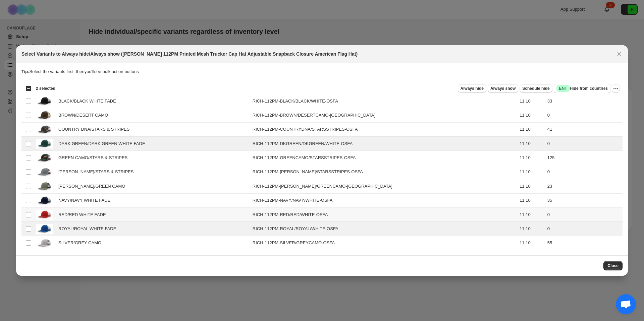  What do you see at coordinates (322, 72) in the screenshot?
I see `p: Select the variants first, then you'll see bulk action buttons` at bounding box center [322, 72].